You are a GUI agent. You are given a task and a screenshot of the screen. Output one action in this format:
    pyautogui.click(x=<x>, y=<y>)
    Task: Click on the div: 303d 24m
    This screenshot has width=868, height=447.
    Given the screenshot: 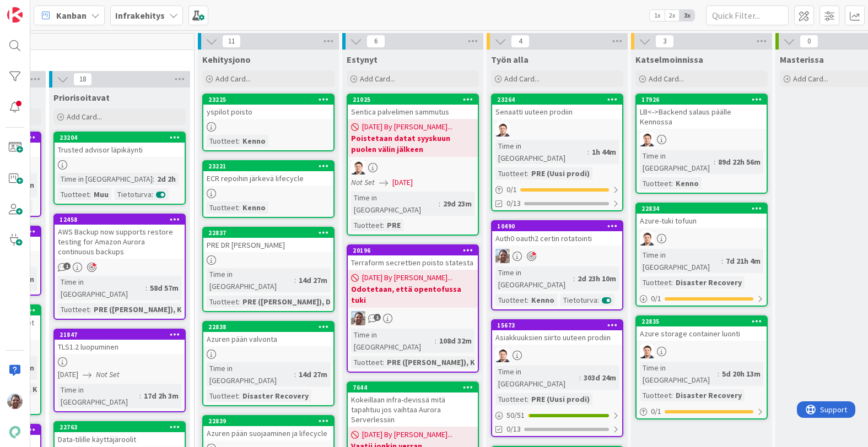 What is the action you would take?
    pyautogui.click(x=599, y=377)
    